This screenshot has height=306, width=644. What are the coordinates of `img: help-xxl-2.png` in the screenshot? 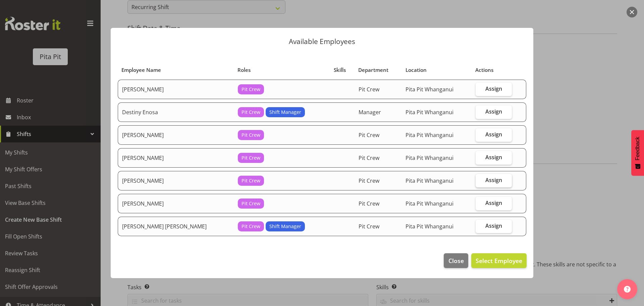 It's located at (627, 289).